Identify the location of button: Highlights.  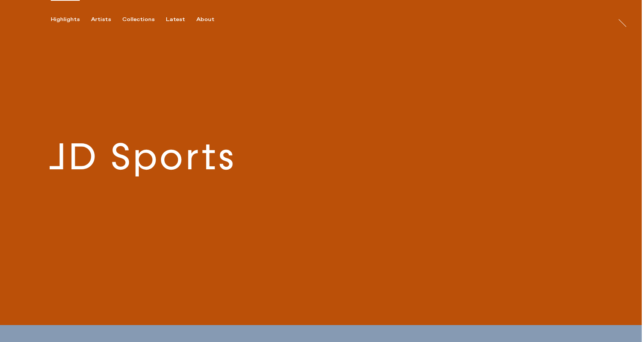
(70, 19).